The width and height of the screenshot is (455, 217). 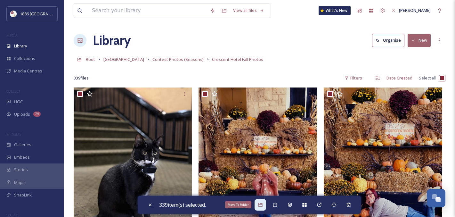 I want to click on span: Crescent Hotel Fall Photos, so click(x=238, y=59).